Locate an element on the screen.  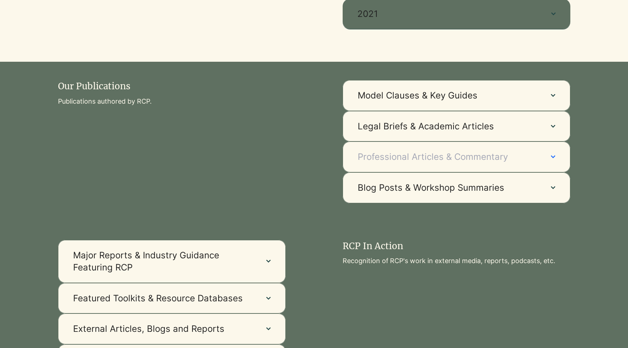
button: Major Reports & Industry Guidance Featuring RCP is located at coordinates (172, 261).